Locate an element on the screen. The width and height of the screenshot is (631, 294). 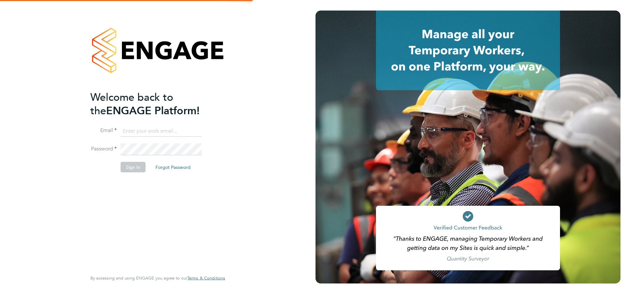
button: Forgot Password is located at coordinates (173, 167).